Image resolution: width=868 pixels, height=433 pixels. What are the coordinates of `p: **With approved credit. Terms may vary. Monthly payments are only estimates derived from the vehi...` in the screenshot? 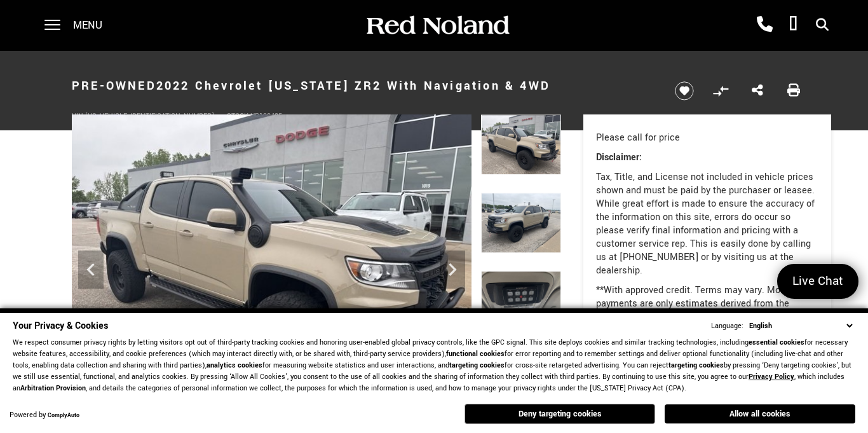 It's located at (708, 310).